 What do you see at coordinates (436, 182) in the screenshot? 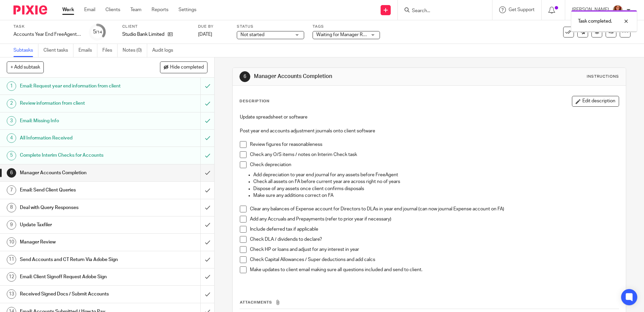
I see `p: Check all assets on FA before current year are across right no of years` at bounding box center [436, 182].